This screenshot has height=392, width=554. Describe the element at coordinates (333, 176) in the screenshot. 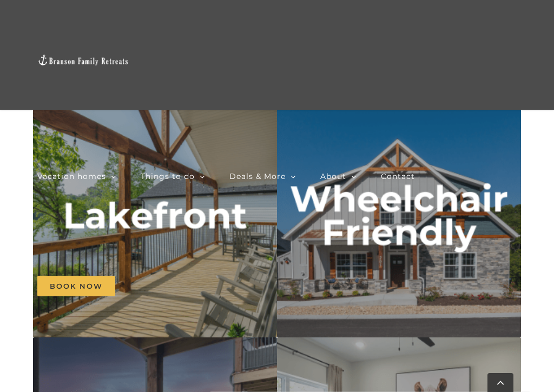

I see `span: About` at that location.